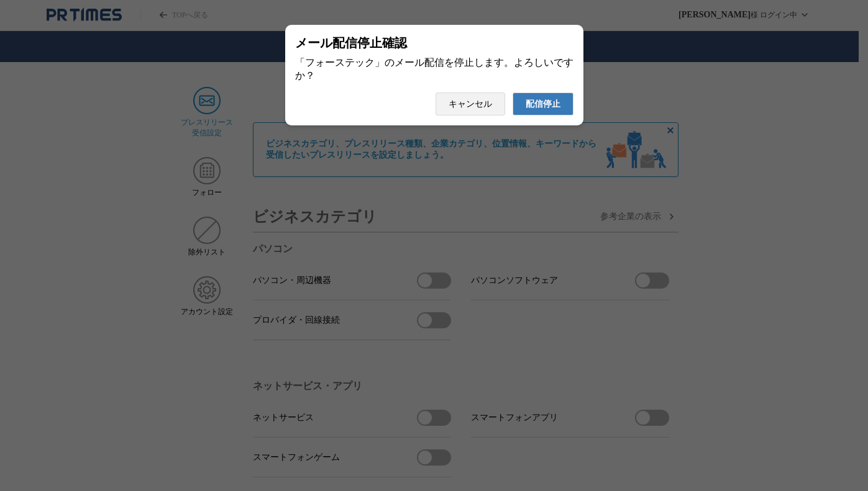 The height and width of the screenshot is (491, 868). I want to click on button: 配信停止, so click(543, 104).